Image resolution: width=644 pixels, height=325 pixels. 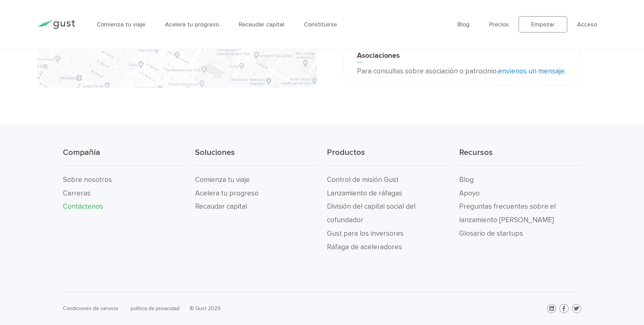 I want to click on font: Control de misión Gust, so click(x=363, y=179).